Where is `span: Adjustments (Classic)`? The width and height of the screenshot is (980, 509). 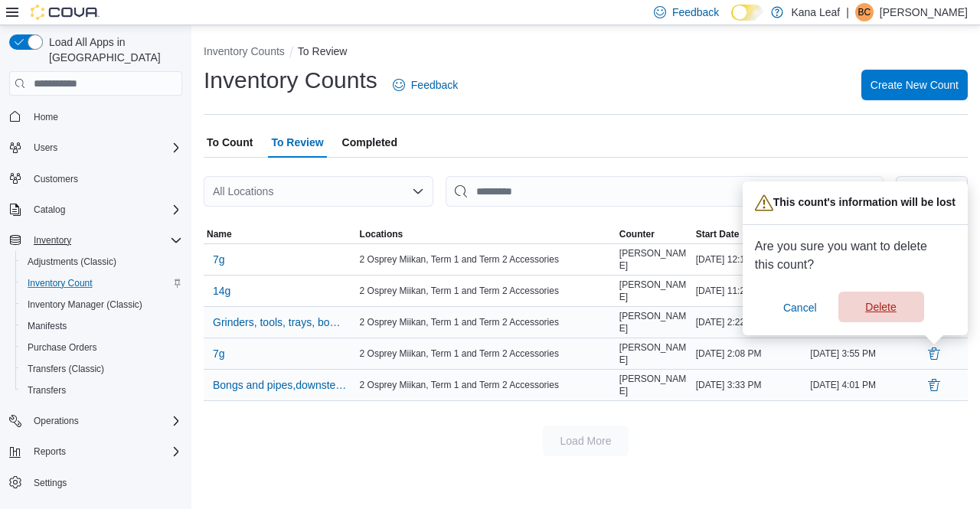 span: Adjustments (Classic) is located at coordinates (102, 262).